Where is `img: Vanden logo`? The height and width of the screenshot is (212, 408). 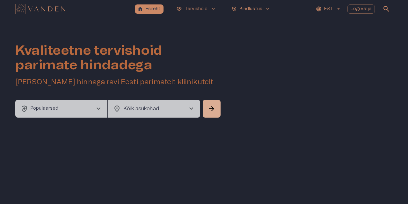 img: Vanden logo is located at coordinates (40, 9).